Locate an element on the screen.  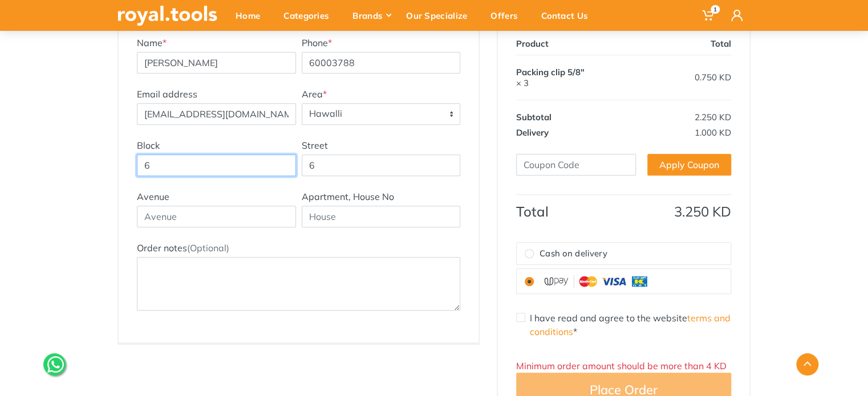
label: Apartment, House No is located at coordinates (348, 197).